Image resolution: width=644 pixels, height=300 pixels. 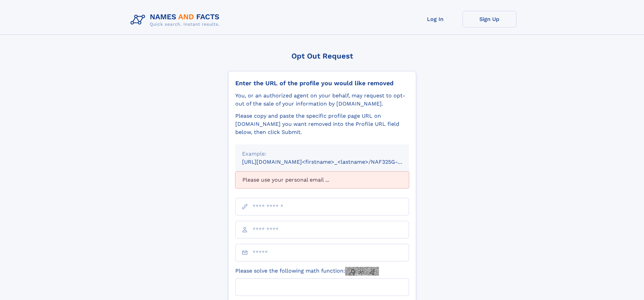 What do you see at coordinates (435, 19) in the screenshot?
I see `a: Log In` at bounding box center [435, 19].